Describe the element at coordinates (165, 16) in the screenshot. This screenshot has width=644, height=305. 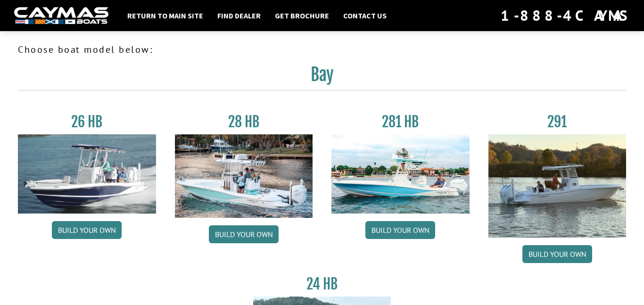
I see `a: Return to main site` at that location.